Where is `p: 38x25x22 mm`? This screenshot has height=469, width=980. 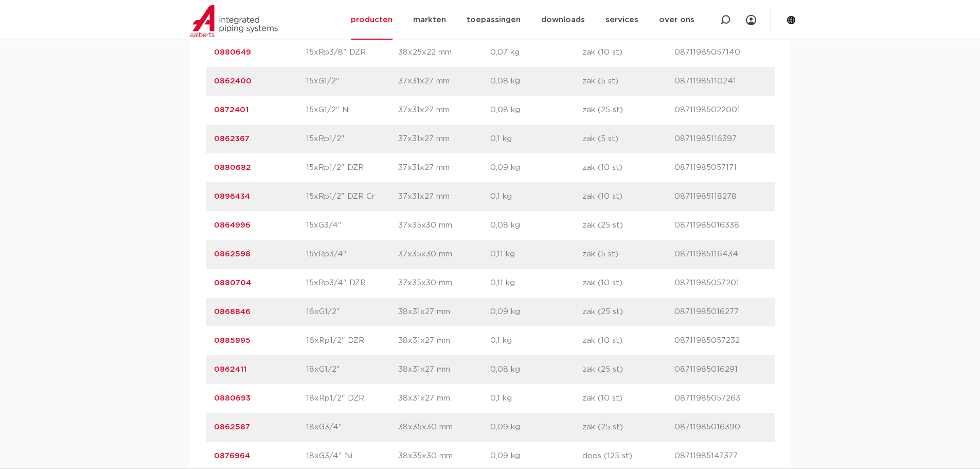 p: 38x25x22 mm is located at coordinates (444, 52).